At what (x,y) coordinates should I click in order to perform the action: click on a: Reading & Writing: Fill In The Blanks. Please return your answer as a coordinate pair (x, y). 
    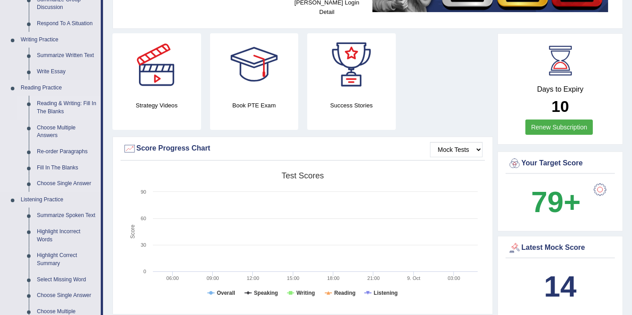
    Looking at the image, I should click on (67, 108).